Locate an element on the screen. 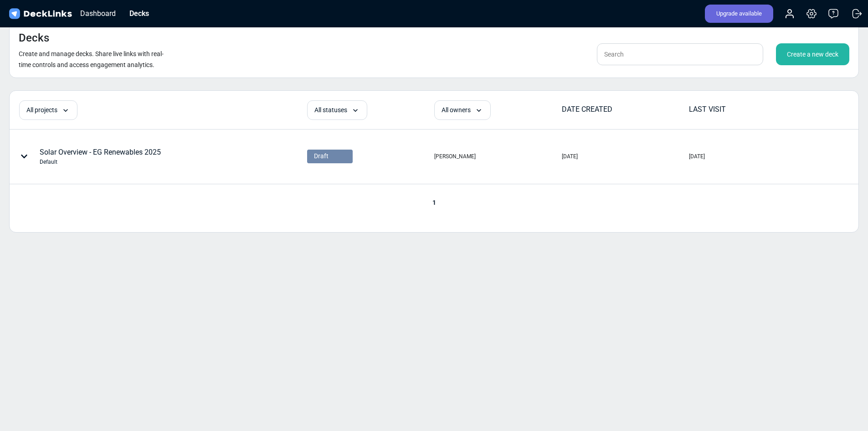 The width and height of the screenshot is (868, 431). div: LAST VISIT is located at coordinates (752, 109).